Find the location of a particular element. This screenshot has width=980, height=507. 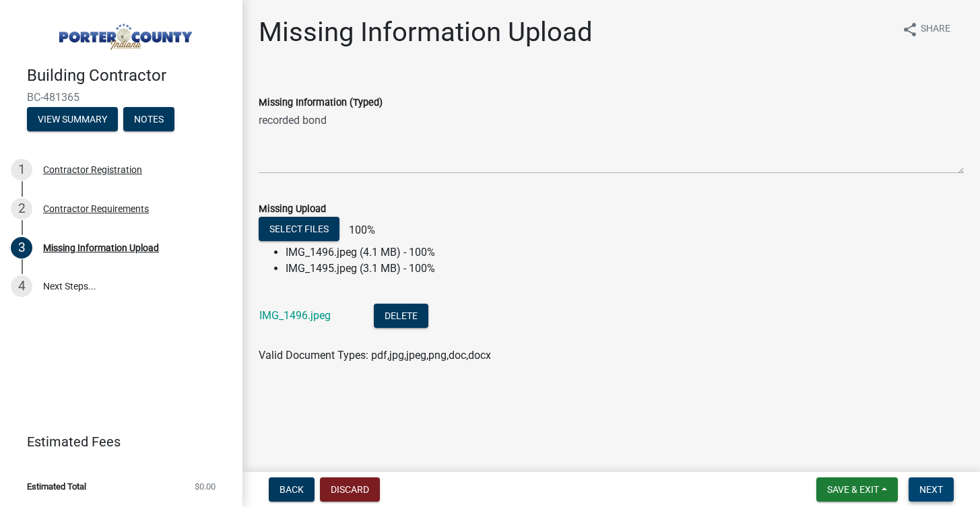

button: Save & Exit is located at coordinates (857, 490).